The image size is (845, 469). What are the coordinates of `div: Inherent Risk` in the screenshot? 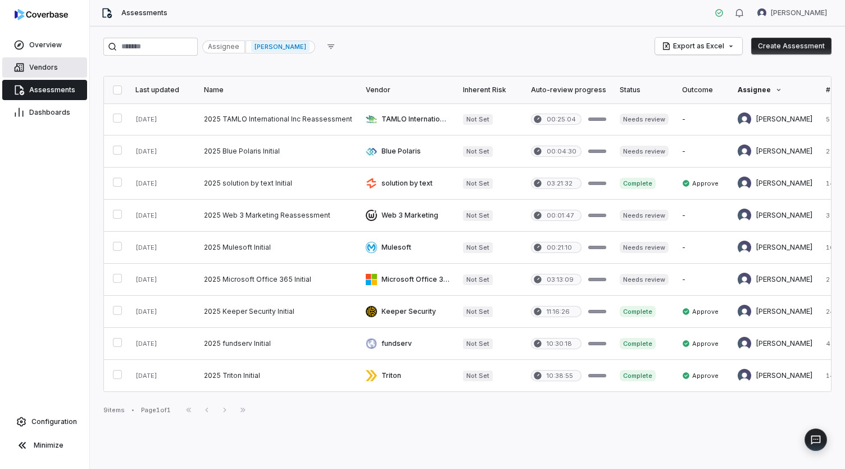 It's located at (490, 90).